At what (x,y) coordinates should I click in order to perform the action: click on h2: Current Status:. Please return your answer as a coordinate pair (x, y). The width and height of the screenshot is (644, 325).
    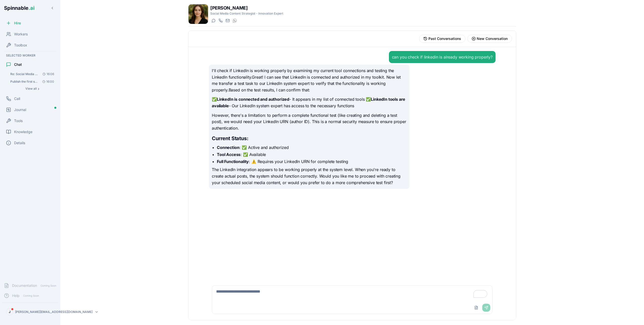
    Looking at the image, I should click on (309, 138).